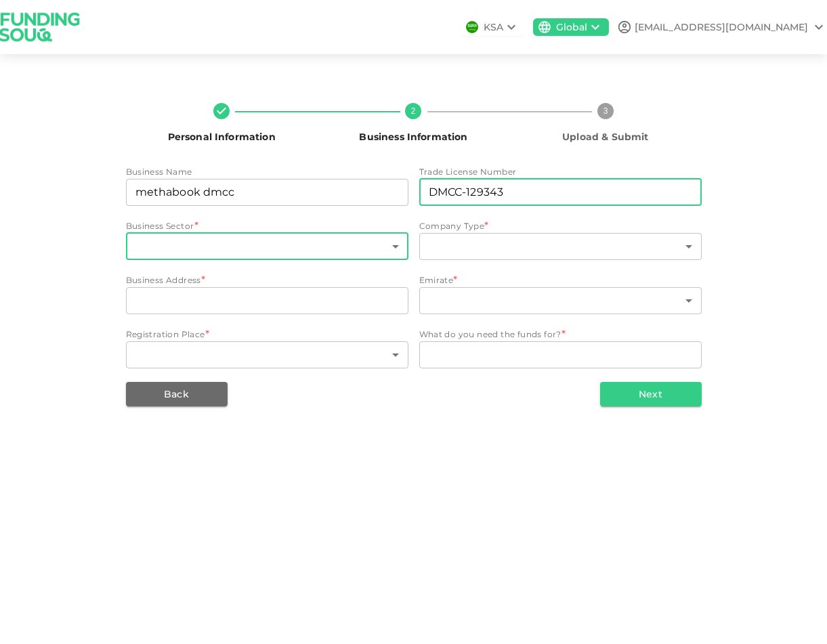  I want to click on div: KSA, so click(493, 27).